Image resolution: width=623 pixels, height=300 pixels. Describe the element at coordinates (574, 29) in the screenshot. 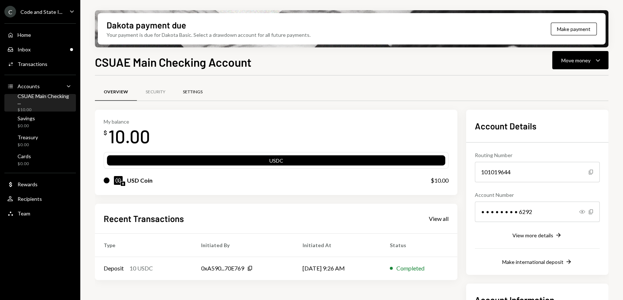

I see `button: Make payment` at that location.